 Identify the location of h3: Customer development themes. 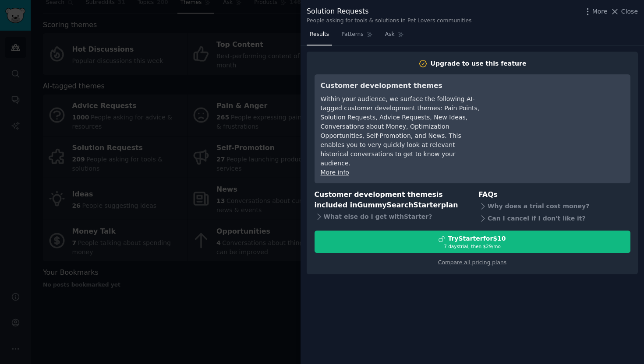
(401, 86).